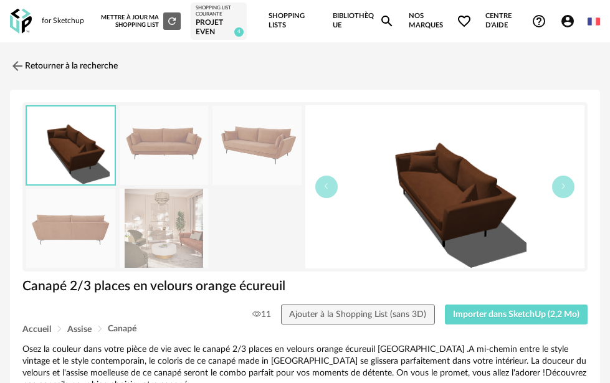 This screenshot has width=610, height=383. Describe the element at coordinates (262, 315) in the screenshot. I see `span: 11` at that location.